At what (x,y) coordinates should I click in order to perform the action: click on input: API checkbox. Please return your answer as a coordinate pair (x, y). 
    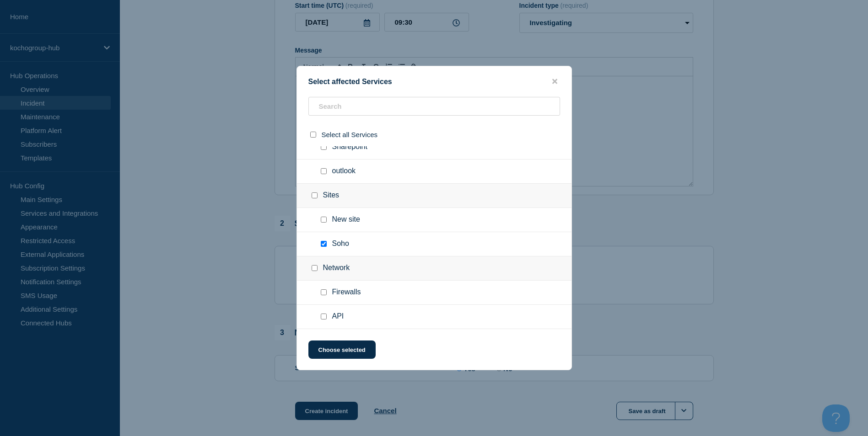
    Looking at the image, I should click on (324, 316).